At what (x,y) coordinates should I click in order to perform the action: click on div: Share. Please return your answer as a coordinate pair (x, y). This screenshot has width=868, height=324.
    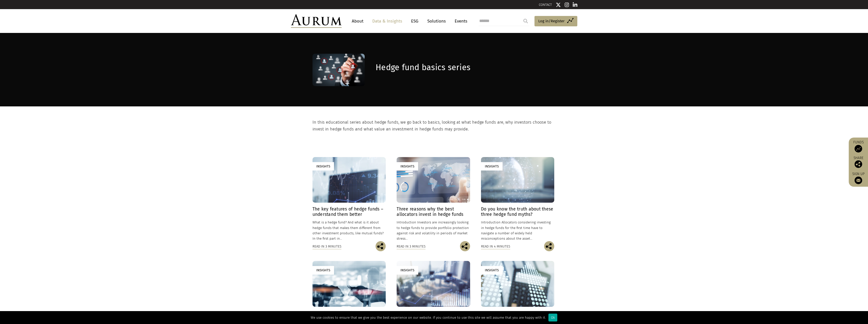
    Looking at the image, I should click on (859, 162).